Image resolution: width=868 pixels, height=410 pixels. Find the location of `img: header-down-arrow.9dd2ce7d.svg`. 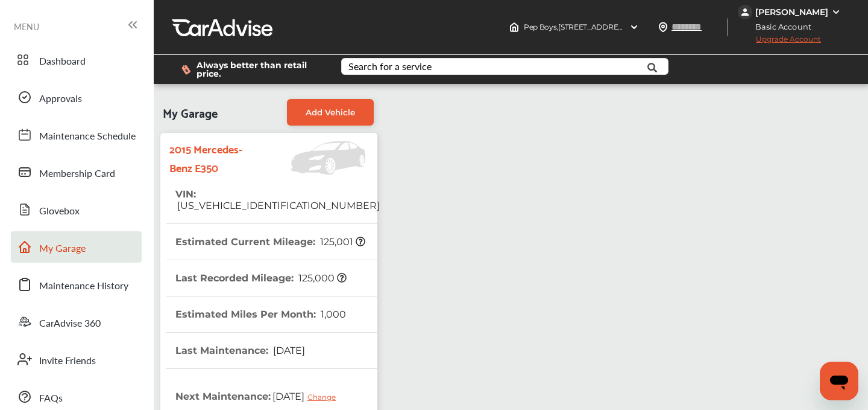

img: header-down-arrow.9dd2ce7d.svg is located at coordinates (635, 27).